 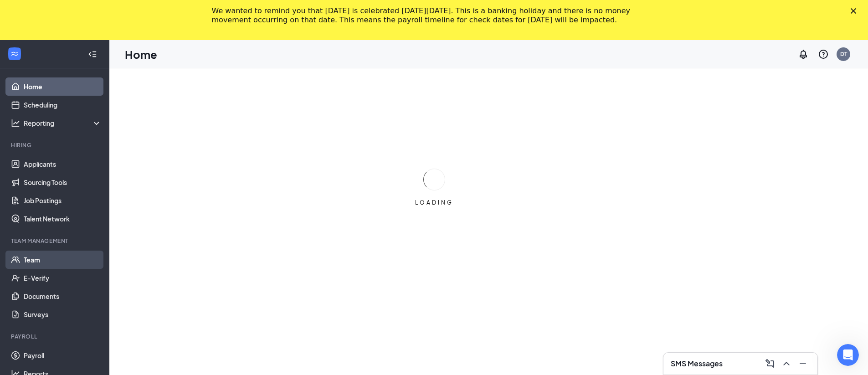 What do you see at coordinates (434, 202) in the screenshot?
I see `div: LOADING` at bounding box center [434, 202].